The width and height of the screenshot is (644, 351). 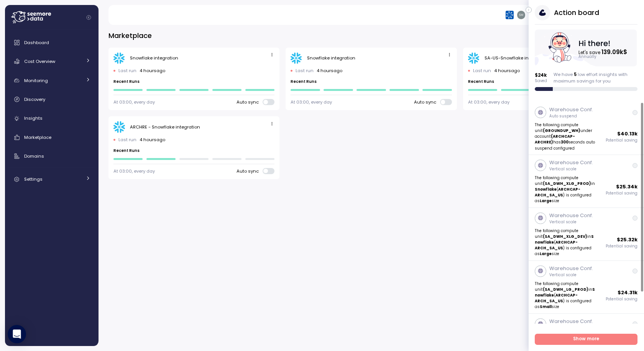 I want to click on span: Show more, so click(x=587, y=339).